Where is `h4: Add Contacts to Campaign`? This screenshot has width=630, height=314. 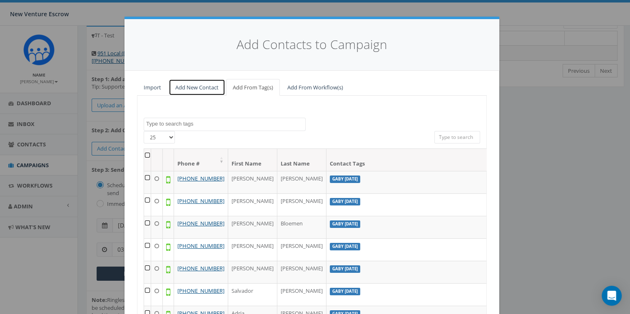
h4: Add Contacts to Campaign is located at coordinates (312, 45).